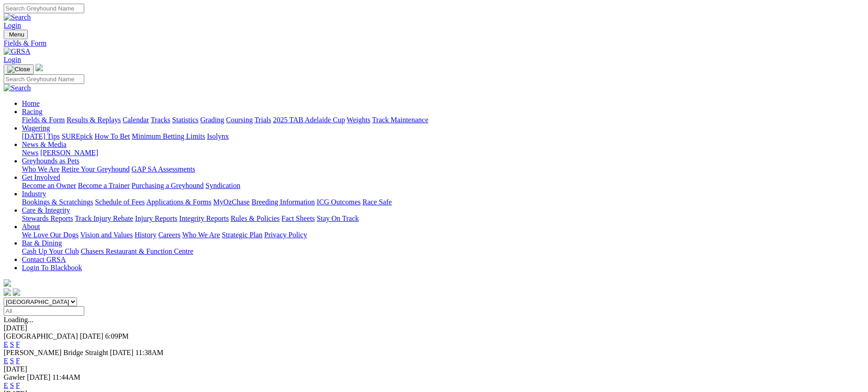 Image resolution: width=868 pixels, height=392 pixels. What do you see at coordinates (46, 210) in the screenshot?
I see `a: Care & Integrity` at bounding box center [46, 210].